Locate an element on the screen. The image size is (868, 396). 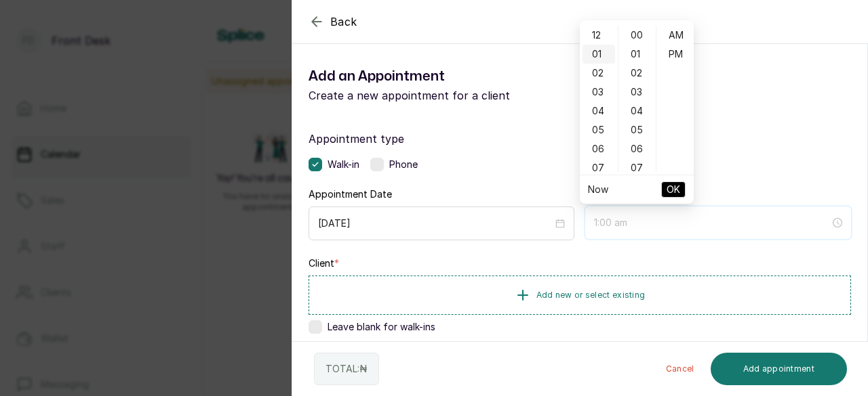
button: Add new or select existing is located at coordinates (580, 296).